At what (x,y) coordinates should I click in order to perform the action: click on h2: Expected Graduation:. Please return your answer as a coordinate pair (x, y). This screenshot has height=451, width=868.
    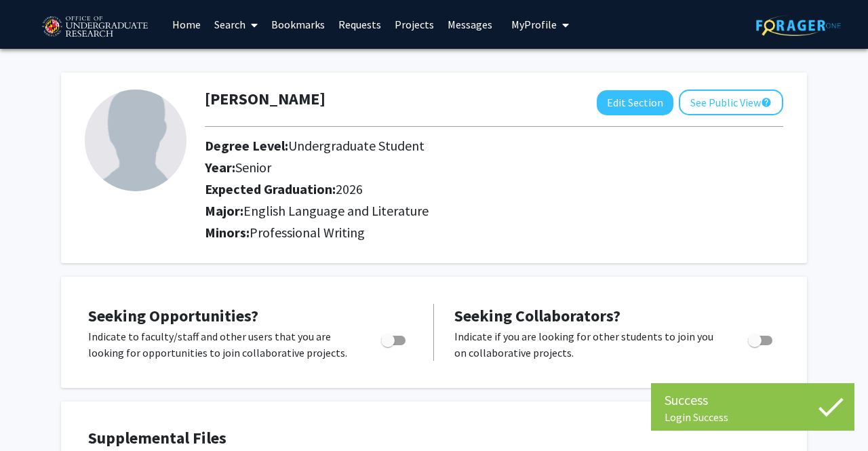
    Looking at the image, I should click on (447, 189).